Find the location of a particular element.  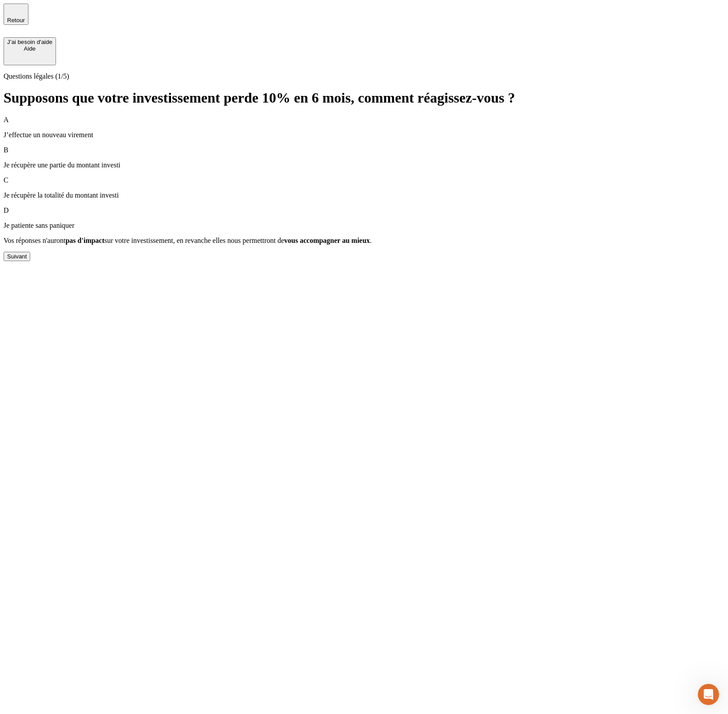

div: Suivant is located at coordinates (17, 256).